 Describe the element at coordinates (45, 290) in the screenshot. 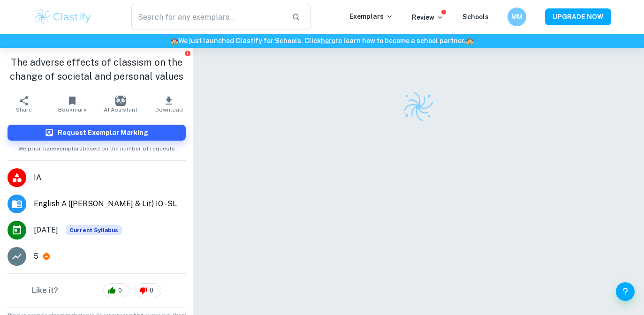

I see `h6: Like it?` at that location.